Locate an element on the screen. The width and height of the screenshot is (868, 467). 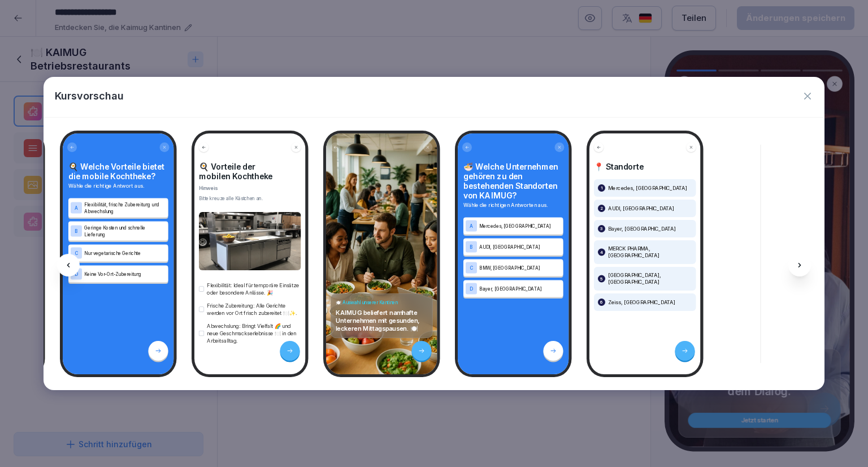
p: 5 is located at coordinates (602, 278).